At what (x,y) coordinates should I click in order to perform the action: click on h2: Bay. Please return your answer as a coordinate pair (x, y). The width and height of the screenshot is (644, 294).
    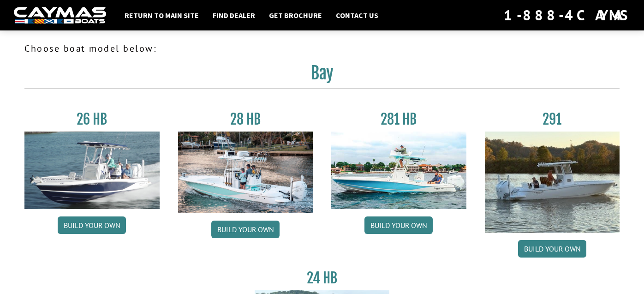
    Looking at the image, I should click on (322, 76).